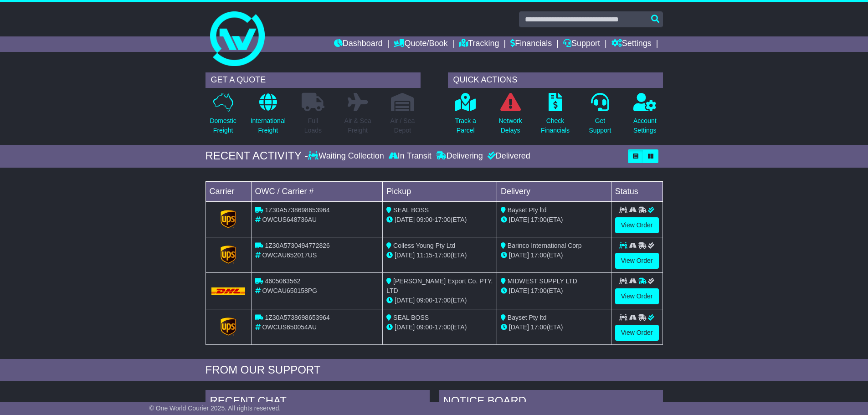  Describe the element at coordinates (297, 245) in the screenshot. I see `span: 1Z30A5730494772826` at that location.